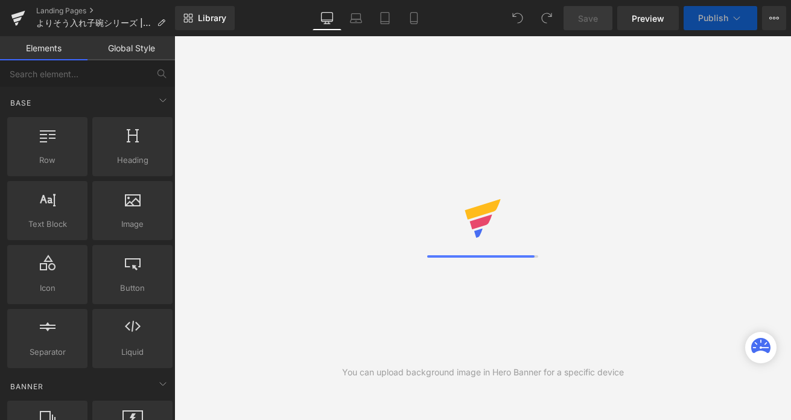  What do you see at coordinates (132, 160) in the screenshot?
I see `span: Heading` at bounding box center [132, 160].